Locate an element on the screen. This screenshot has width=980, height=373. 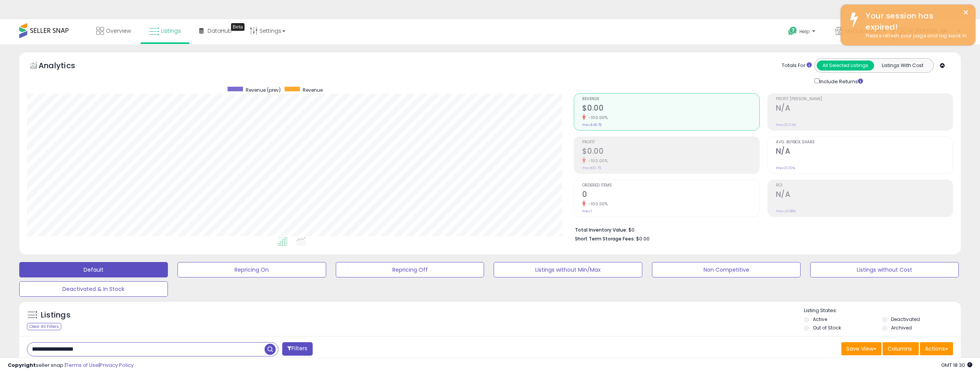
a: Overview is located at coordinates (113, 31).